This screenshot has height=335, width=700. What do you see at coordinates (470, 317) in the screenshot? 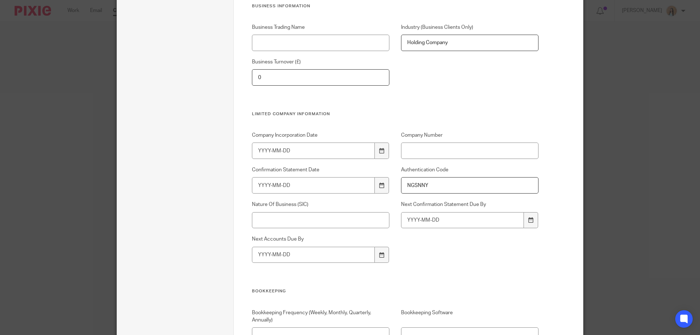
I see `label: Bookkeeping Software` at bounding box center [470, 317].